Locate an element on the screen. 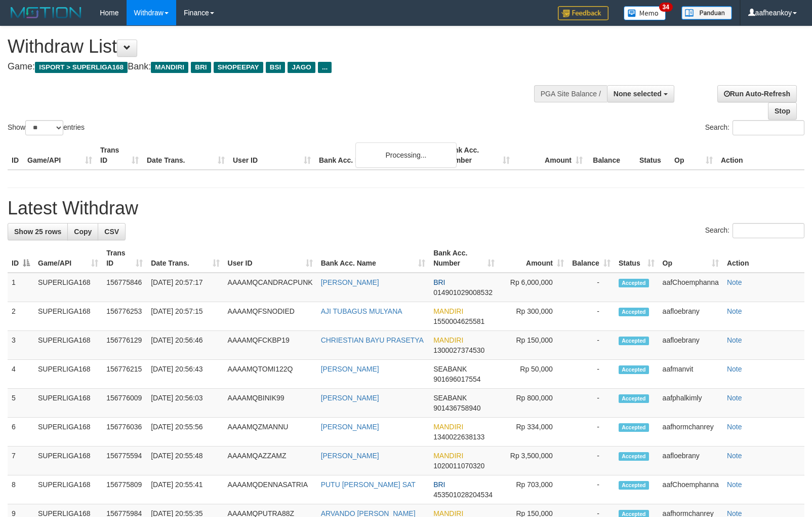 The height and width of the screenshot is (517, 812). th: Amount is located at coordinates (551, 155).